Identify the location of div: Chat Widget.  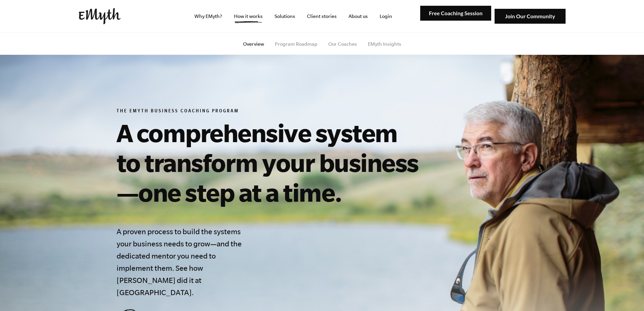
(627, 295).